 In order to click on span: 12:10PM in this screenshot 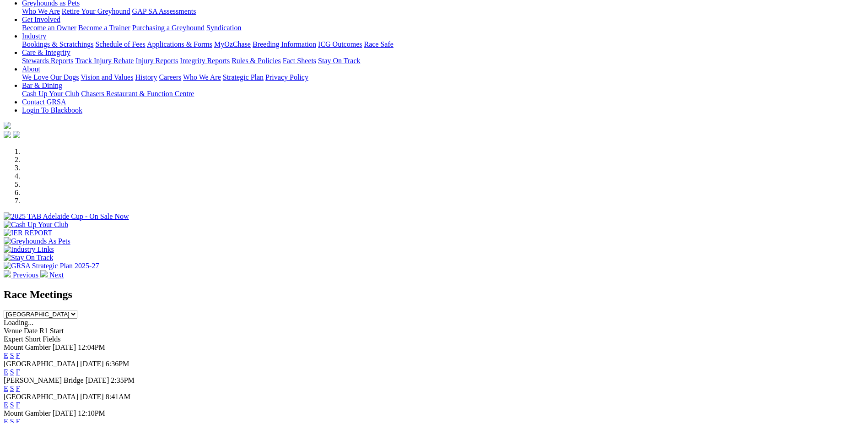, I will do `click(91, 413)`.